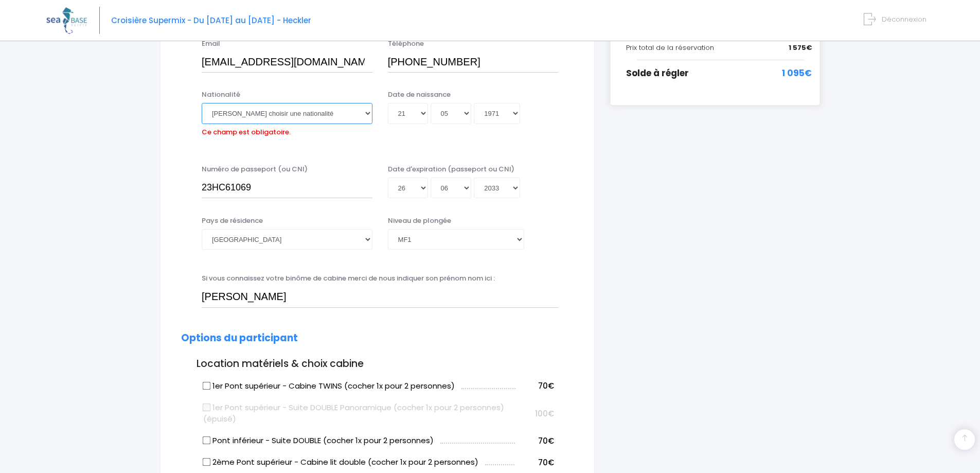 The width and height of the screenshot is (980, 473). What do you see at coordinates (904, 19) in the screenshot?
I see `span: Déconnexion` at bounding box center [904, 19].